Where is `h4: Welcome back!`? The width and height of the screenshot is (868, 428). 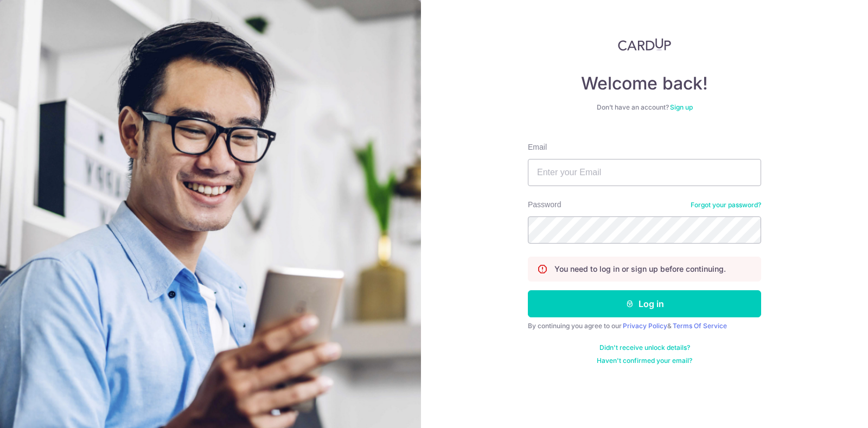 h4: Welcome back! is located at coordinates (644, 83).